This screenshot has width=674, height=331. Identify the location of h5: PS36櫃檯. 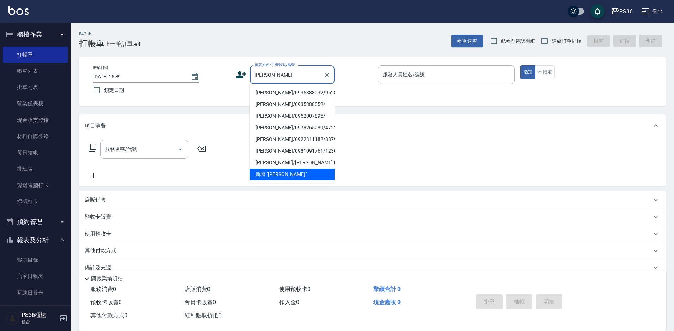
(40, 315).